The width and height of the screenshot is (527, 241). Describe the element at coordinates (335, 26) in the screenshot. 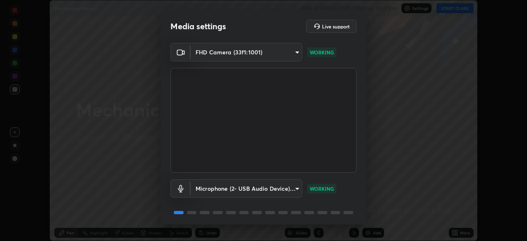

I see `h5: Live support` at that location.